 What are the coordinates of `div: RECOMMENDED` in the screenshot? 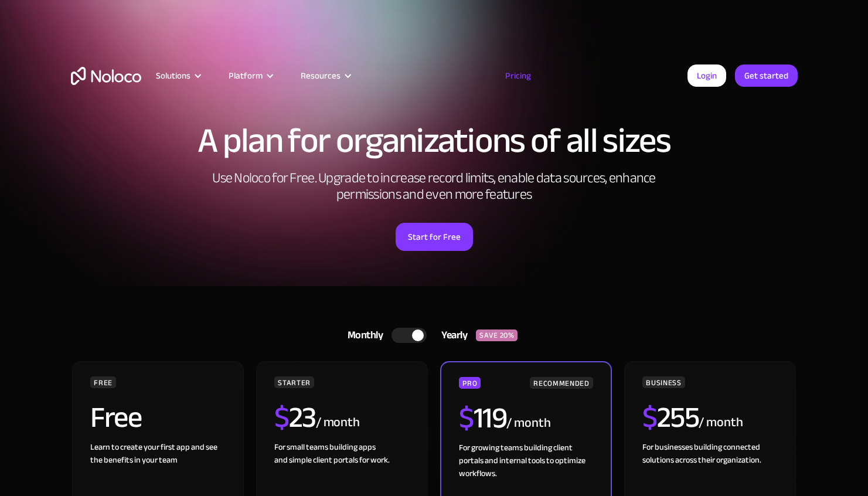 It's located at (561, 383).